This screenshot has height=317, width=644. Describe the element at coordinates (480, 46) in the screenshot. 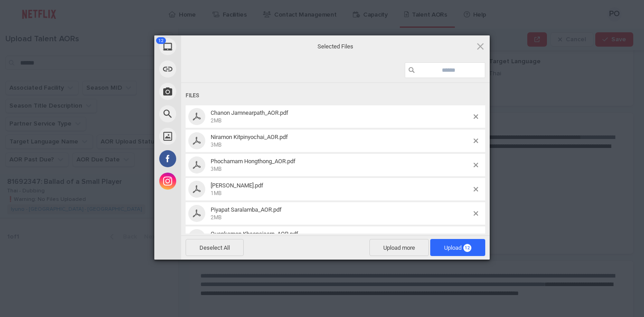

I see `span: Click here or hit ESC to close picker` at that location.